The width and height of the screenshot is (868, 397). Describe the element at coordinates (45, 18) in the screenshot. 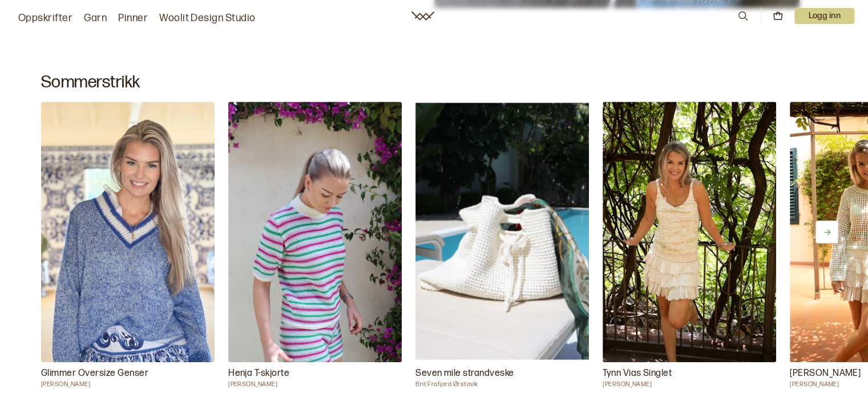

I see `a: Oppskrifter` at that location.